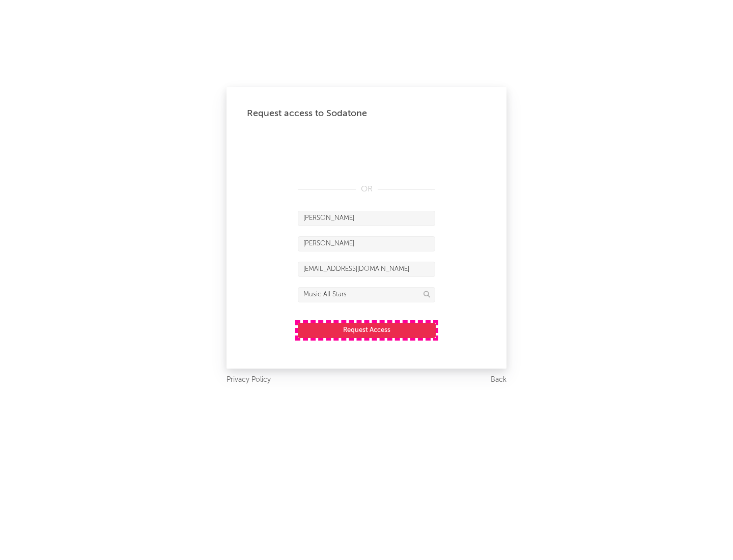  I want to click on button: Request Access, so click(366, 330).